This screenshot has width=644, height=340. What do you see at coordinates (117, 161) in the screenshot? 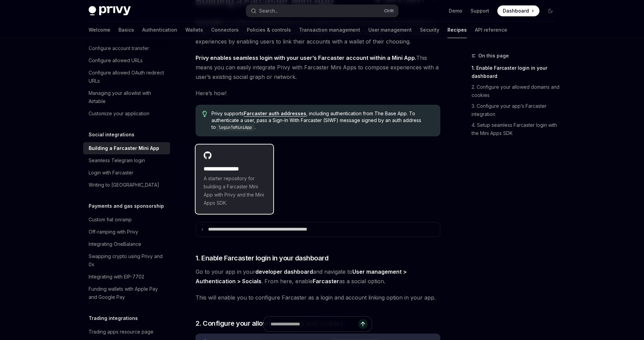
I see `div: Seamless Telegram login` at bounding box center [117, 161].